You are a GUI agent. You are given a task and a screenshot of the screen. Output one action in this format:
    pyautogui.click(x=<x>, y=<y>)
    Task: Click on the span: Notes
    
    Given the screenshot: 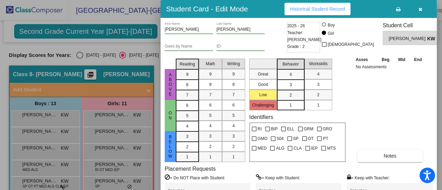 What is the action you would take?
    pyautogui.click(x=390, y=156)
    